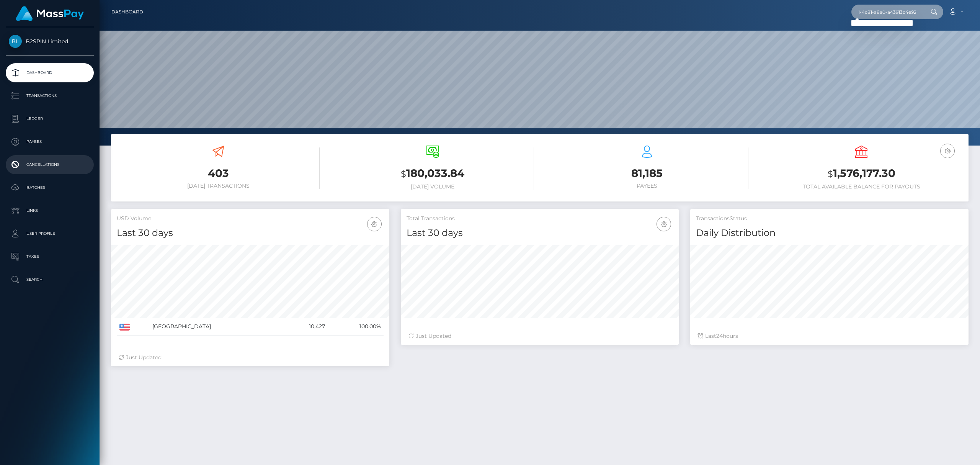  I want to click on a: Ledger, so click(49, 119).